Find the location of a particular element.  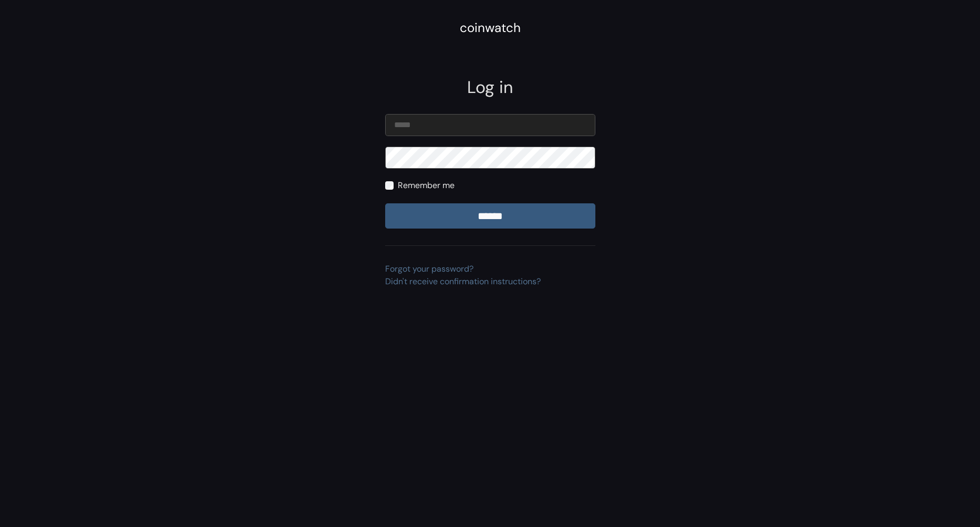

a: Didn't receive confirmation instructions? is located at coordinates (462, 281).